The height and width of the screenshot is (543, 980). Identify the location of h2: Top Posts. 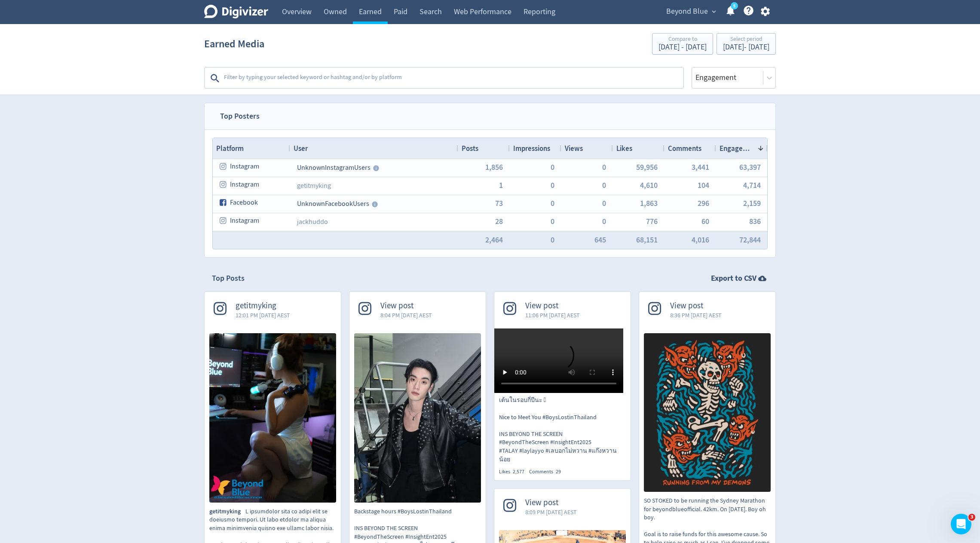
(228, 278).